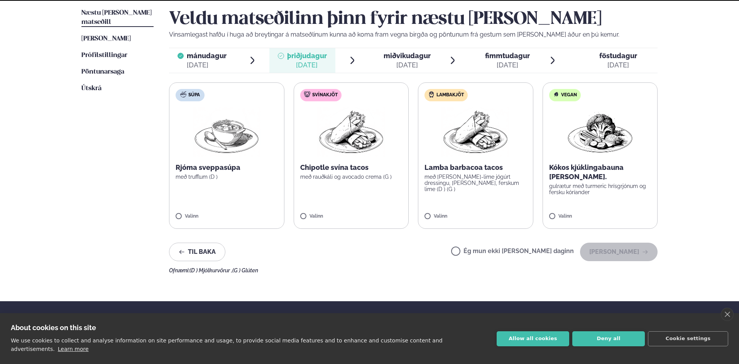  What do you see at coordinates (103, 72) in the screenshot?
I see `a: Pöntunarsaga` at bounding box center [103, 72].